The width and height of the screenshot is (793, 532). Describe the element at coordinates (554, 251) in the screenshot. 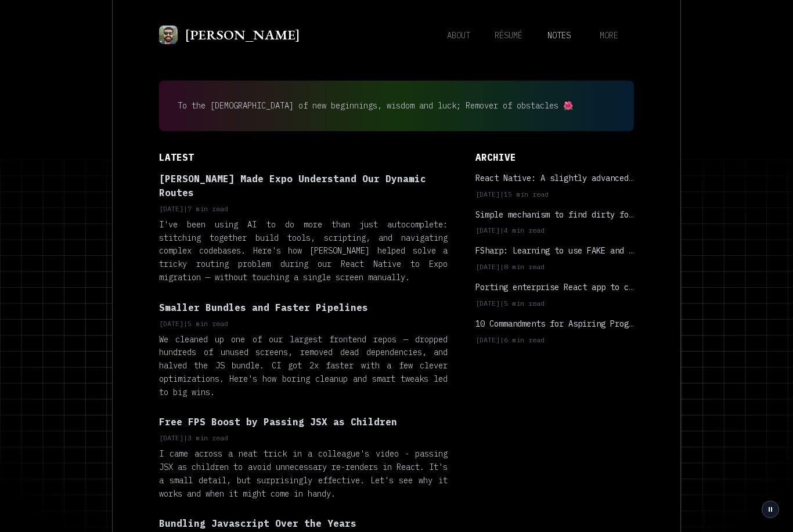

I see `a: FSharp: Learning to use FAKE and Paket` at that location.